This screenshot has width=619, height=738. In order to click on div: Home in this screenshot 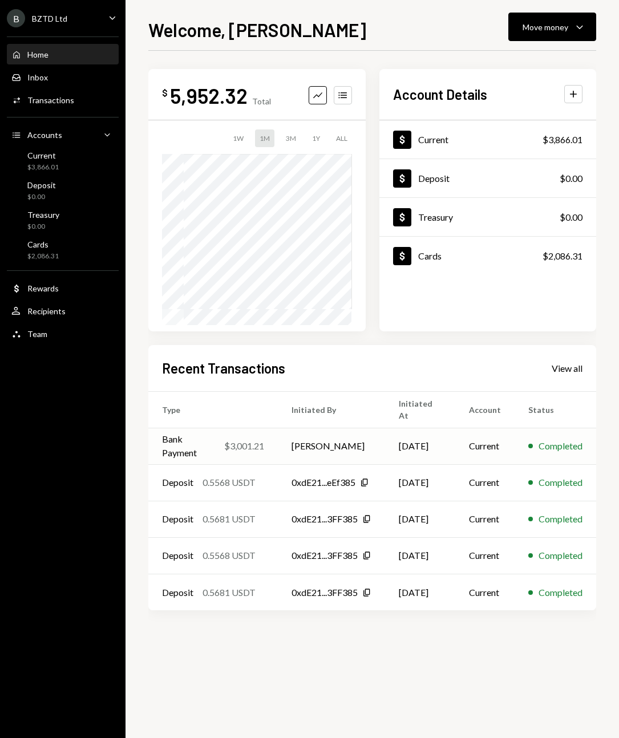, I will do `click(38, 54)`.